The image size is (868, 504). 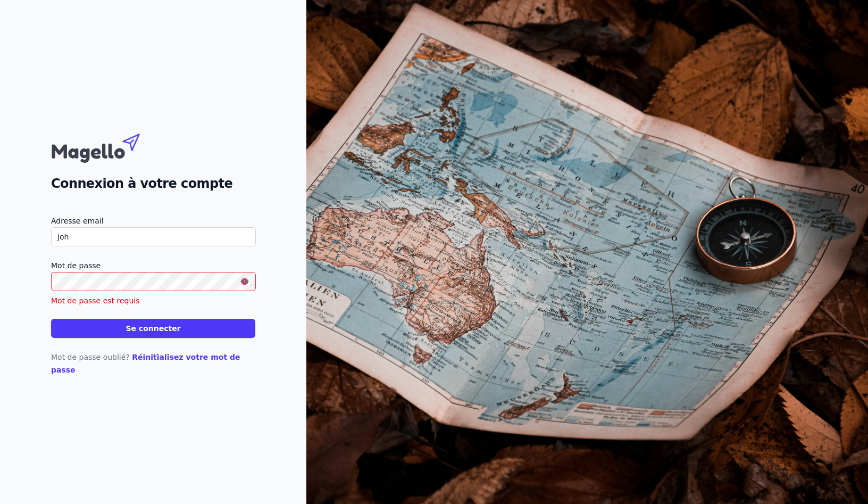 What do you see at coordinates (107, 147) in the screenshot?
I see `img: Magello` at bounding box center [107, 147].